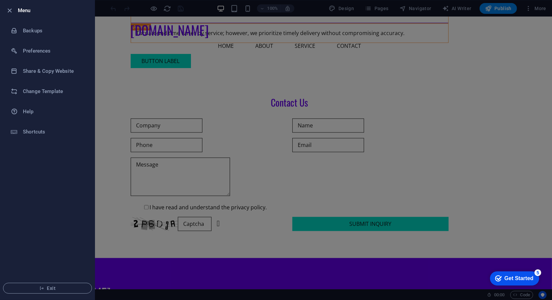 This screenshot has height=300, width=552. Describe the element at coordinates (54, 132) in the screenshot. I see `h6: Shortcuts` at that location.